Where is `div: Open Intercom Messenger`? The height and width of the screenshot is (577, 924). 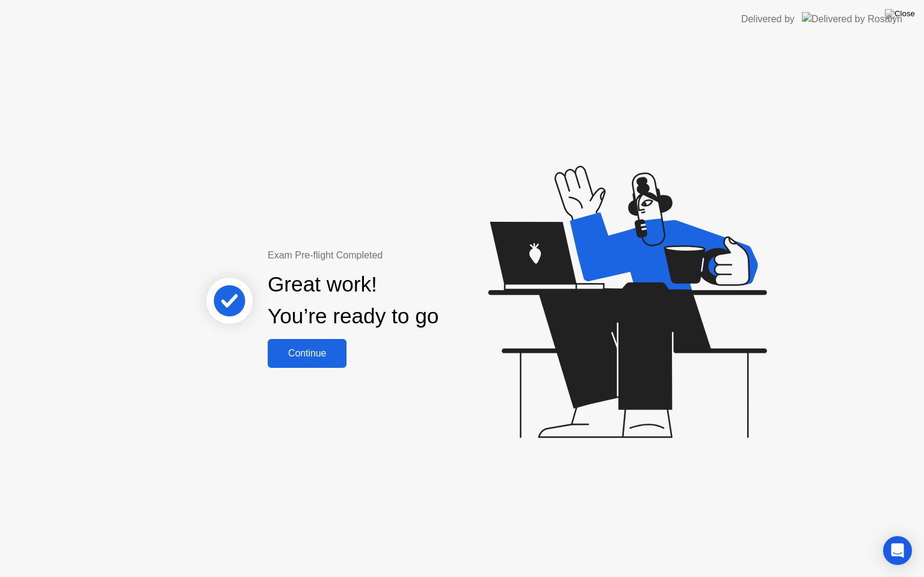
div: Open Intercom Messenger is located at coordinates (897, 551).